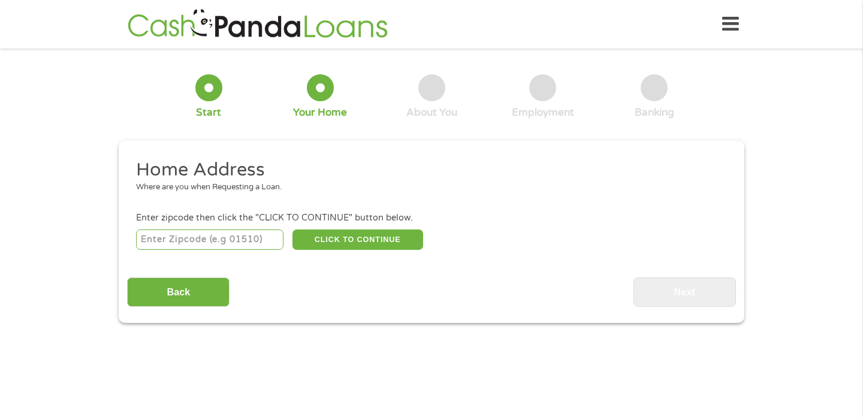 The image size is (863, 417). I want to click on input: Enter Zipcode (e.g 01510), so click(210, 240).